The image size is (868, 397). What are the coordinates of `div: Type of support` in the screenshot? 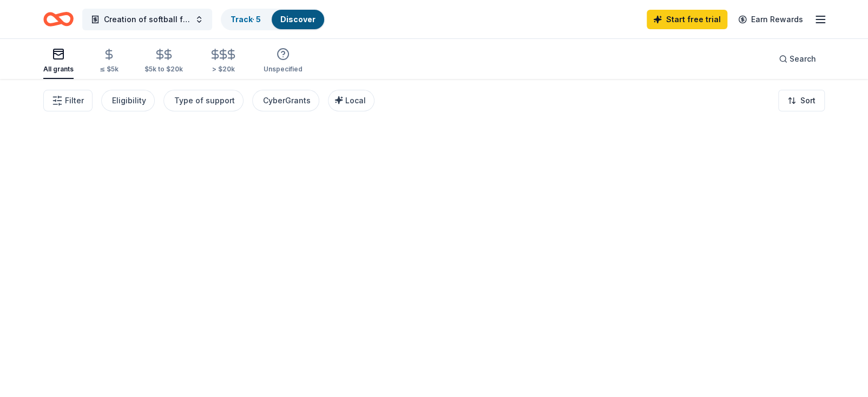 It's located at (205, 101).